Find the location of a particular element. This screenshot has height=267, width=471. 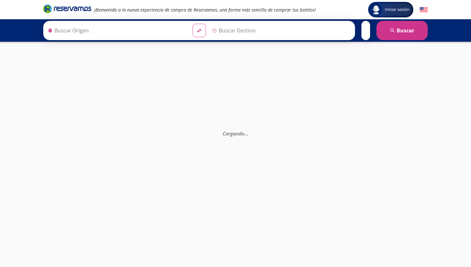

em: ¡Bienvenido a la nueva experiencia de compra de Reservamos, una forma más sencilla de comprar tus... is located at coordinates (205, 10).